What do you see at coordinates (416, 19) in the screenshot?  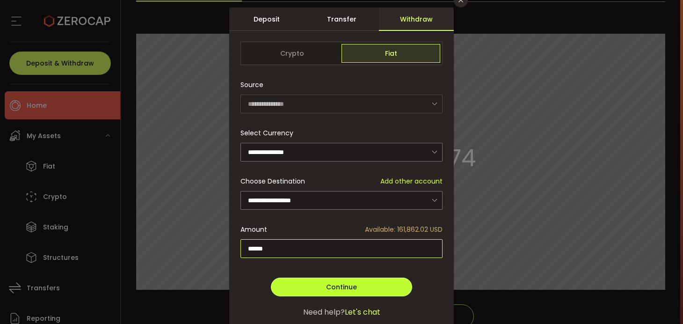 I see `div: Withdraw` at bounding box center [416, 19].